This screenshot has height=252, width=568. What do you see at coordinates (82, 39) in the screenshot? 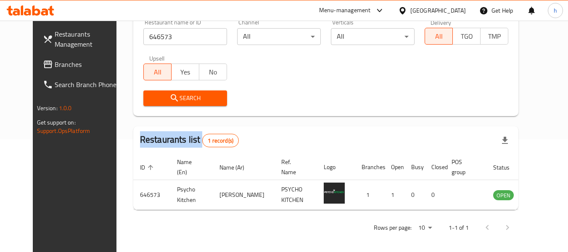
I see `a: Restaurants Management` at bounding box center [82, 39].